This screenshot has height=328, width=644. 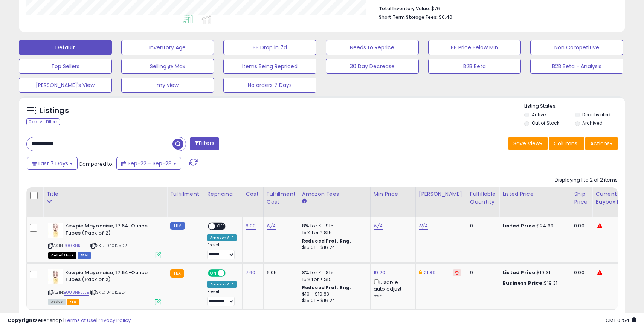 I want to click on a: 19.20, so click(x=380, y=273).